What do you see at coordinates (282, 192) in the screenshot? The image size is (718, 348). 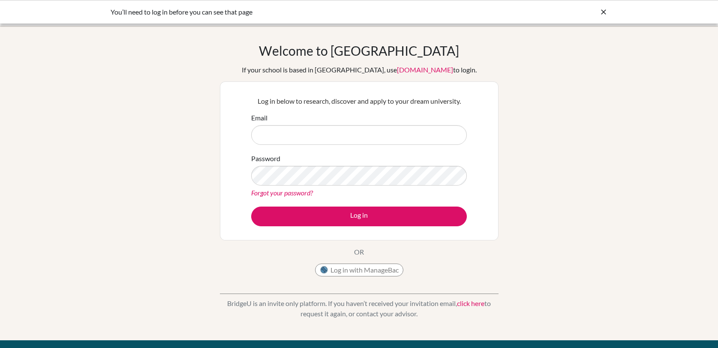 I see `a: Forgot your password?` at bounding box center [282, 192].